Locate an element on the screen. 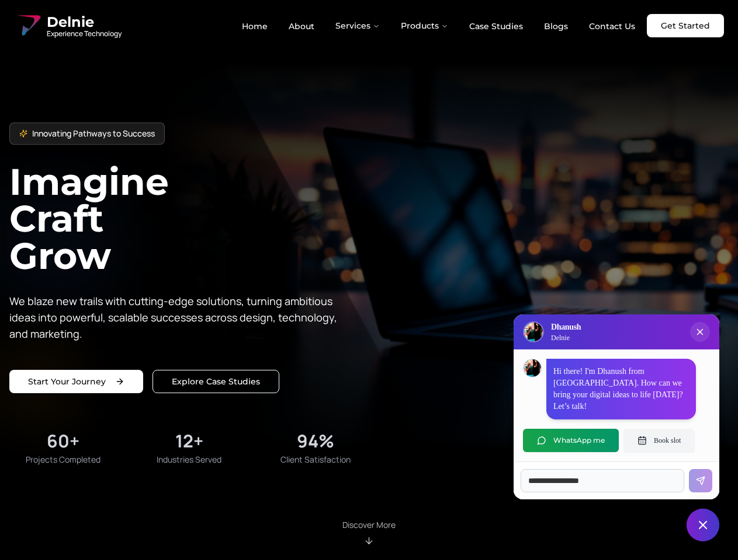 The image size is (738, 560). div: 12+ is located at coordinates (189, 441).